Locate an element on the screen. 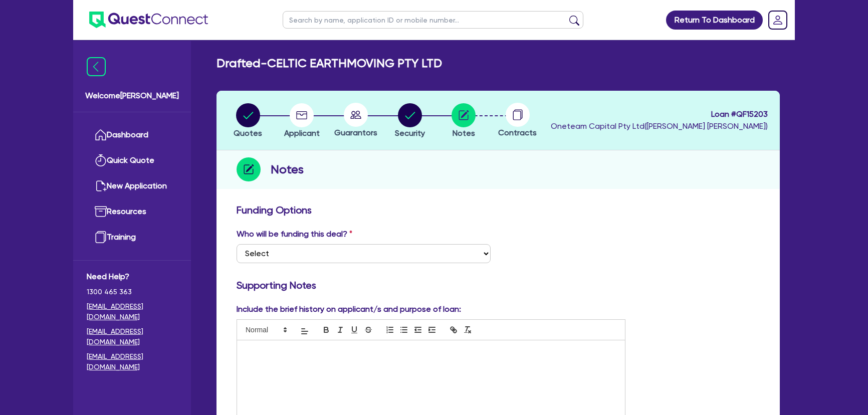  img: quick-quote is located at coordinates (100, 160).